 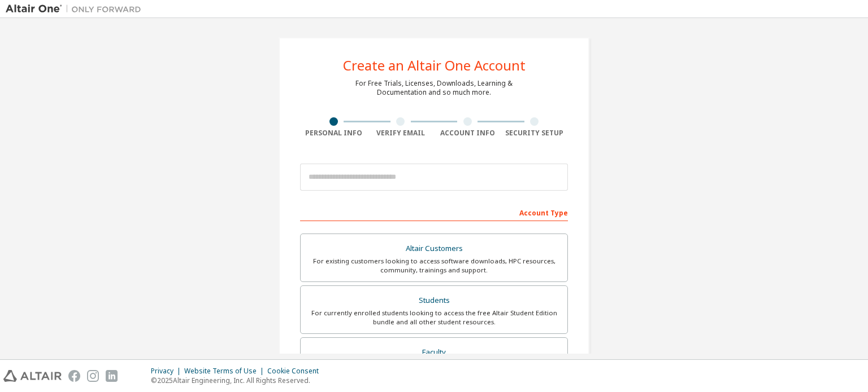 What do you see at coordinates (32, 376) in the screenshot?
I see `img: altair_logo.svg` at bounding box center [32, 376].